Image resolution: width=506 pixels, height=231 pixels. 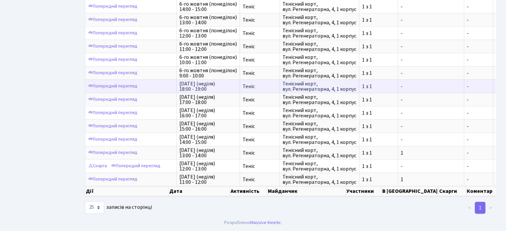 What do you see at coordinates (208, 20) in the screenshot?
I see `span: 6-го жовтня (понеділок) 13:00 - 14:00` at bounding box center [208, 20].